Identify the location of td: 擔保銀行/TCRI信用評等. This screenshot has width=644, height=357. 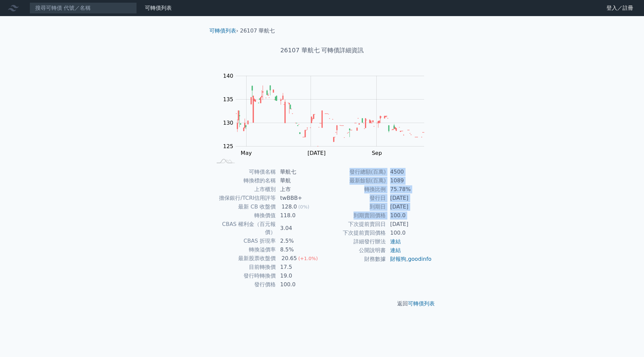
(244, 198).